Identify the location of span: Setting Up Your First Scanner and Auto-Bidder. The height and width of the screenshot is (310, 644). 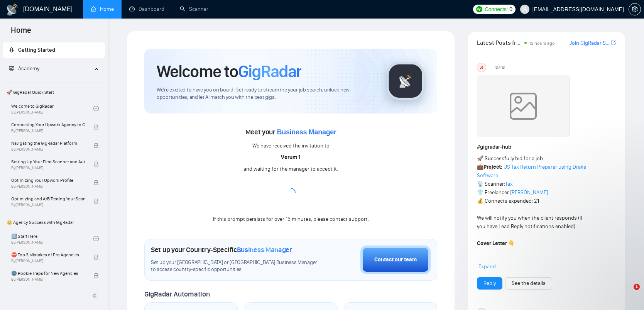
(48, 162).